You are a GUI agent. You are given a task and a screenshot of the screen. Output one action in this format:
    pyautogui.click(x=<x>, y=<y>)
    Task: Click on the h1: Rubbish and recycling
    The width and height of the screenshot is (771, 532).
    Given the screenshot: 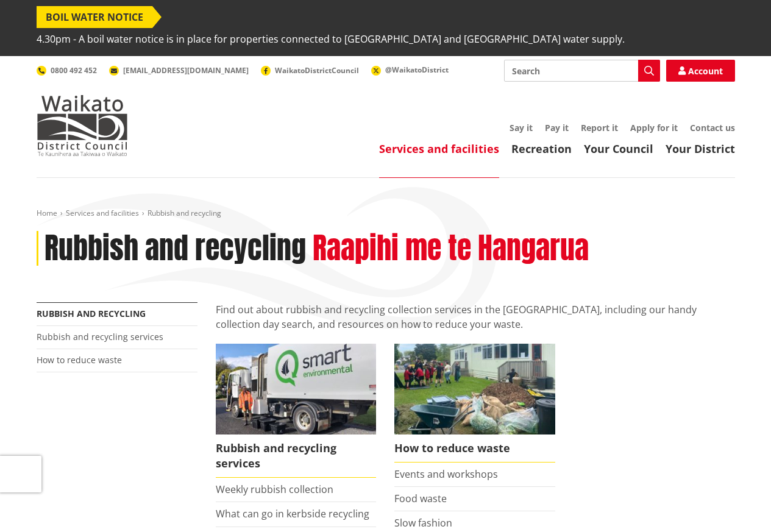 What is the action you would take?
    pyautogui.click(x=175, y=249)
    